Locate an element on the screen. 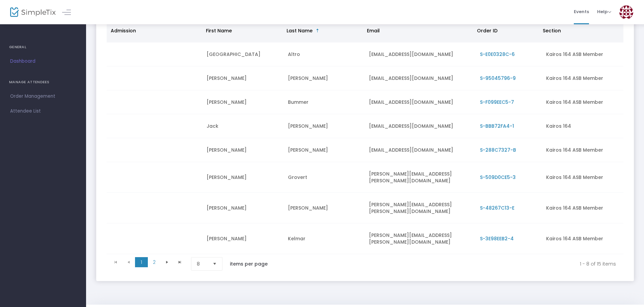 This screenshot has width=644, height=307. span: Order ID is located at coordinates (487, 30).